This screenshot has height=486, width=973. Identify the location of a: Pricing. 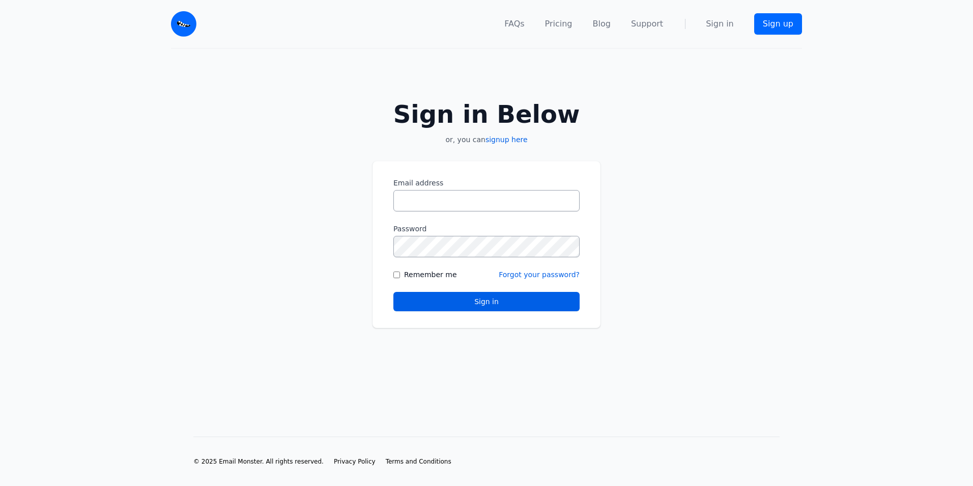
(559, 24).